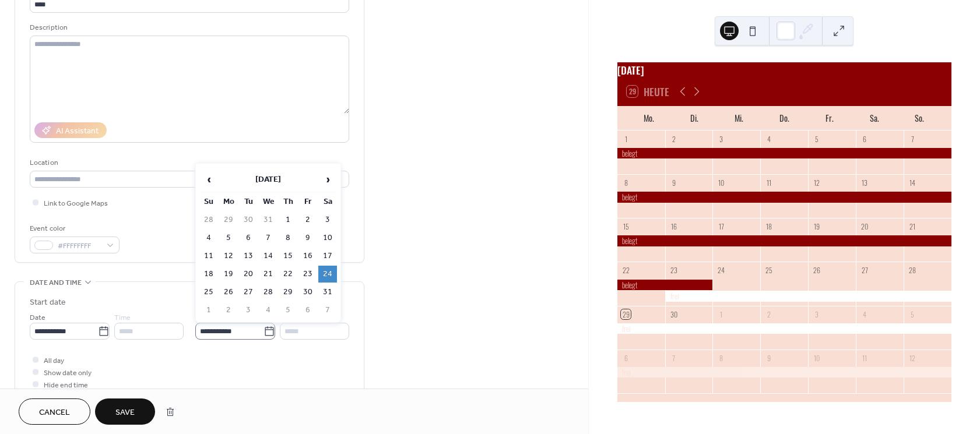 The height and width of the screenshot is (434, 980). I want to click on div: 2, so click(673, 139).